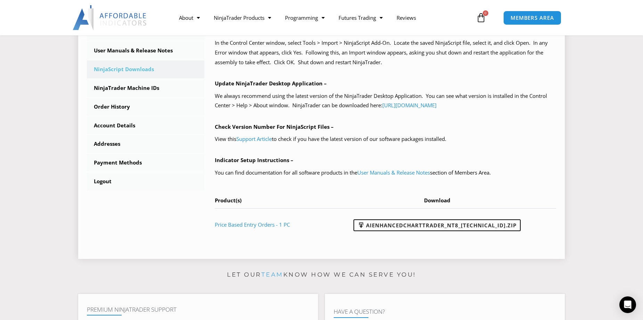  I want to click on span: MEMBERS AREA, so click(532, 18).